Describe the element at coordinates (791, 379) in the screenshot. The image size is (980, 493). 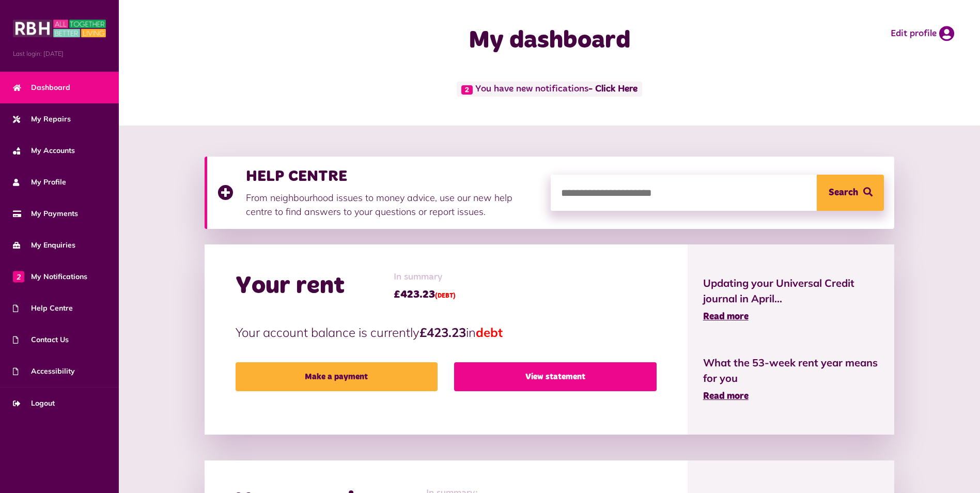
I see `a: What the 53-week rent year means for you Read more` at that location.